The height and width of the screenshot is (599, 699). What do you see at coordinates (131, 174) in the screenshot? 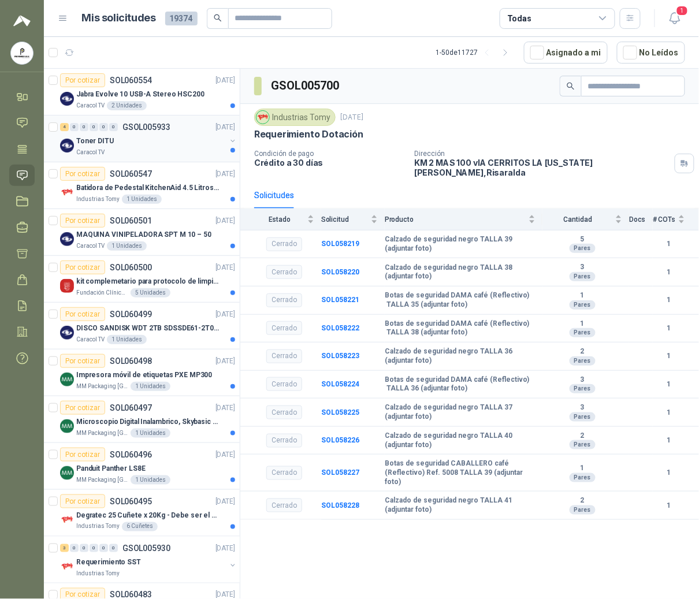
I see `p: SOL060547` at bounding box center [131, 174].